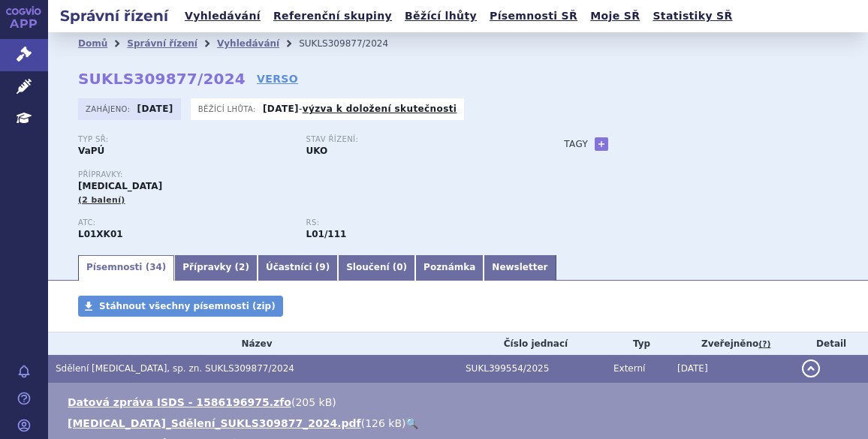 The height and width of the screenshot is (439, 868). Describe the element at coordinates (91, 151) in the screenshot. I see `strong: VaPÚ` at that location.